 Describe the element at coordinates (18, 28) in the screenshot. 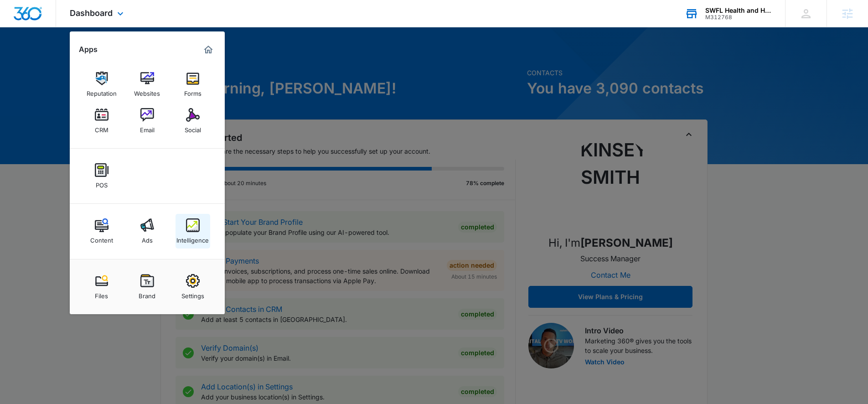

I see `img: website_grey.svg` at that location.